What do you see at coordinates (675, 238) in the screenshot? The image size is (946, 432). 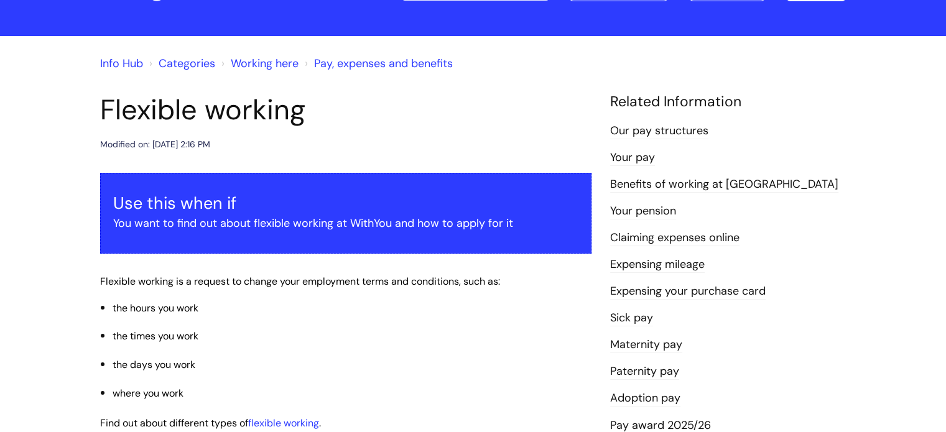 I see `a: Claiming expenses online` at bounding box center [675, 238].